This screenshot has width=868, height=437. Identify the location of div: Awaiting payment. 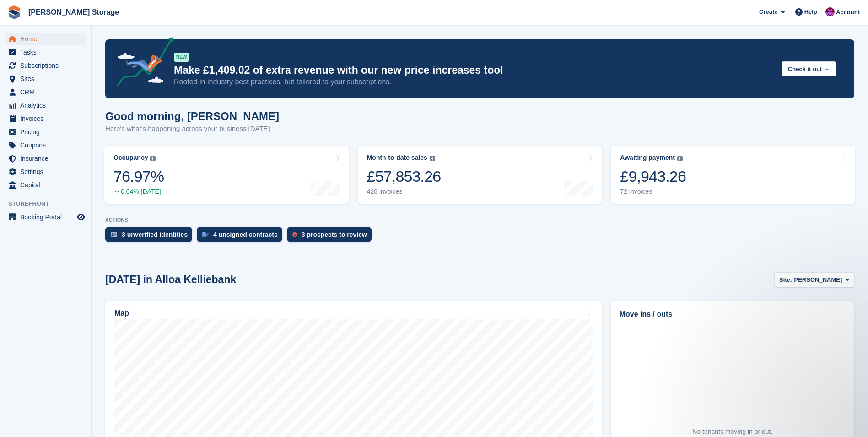
(647, 157).